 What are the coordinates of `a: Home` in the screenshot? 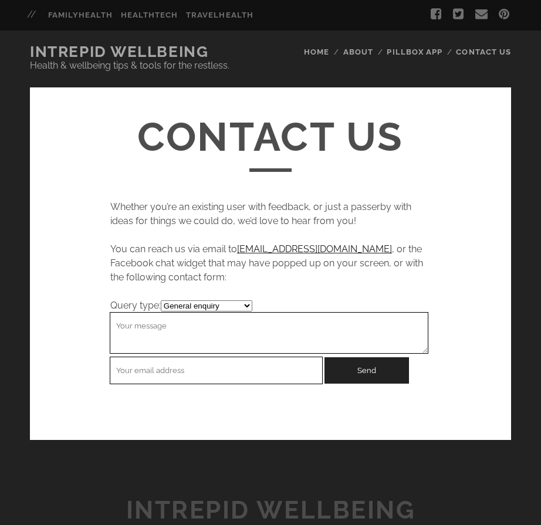 It's located at (316, 52).